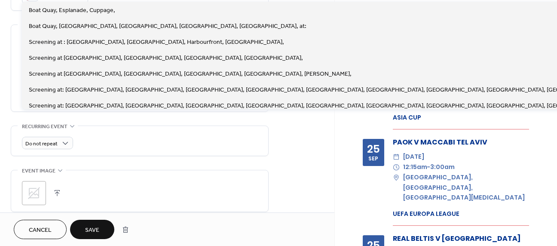 This screenshot has height=246, width=557. I want to click on button: Save, so click(92, 229).